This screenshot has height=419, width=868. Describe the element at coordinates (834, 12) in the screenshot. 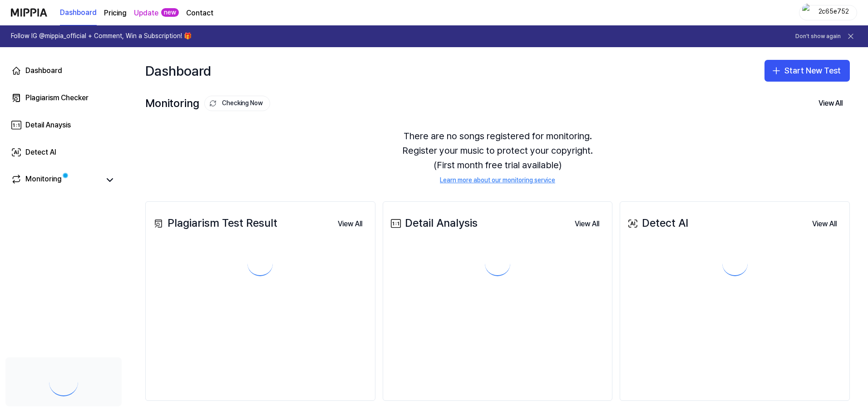

I see `div: 2c65e752` at that location.